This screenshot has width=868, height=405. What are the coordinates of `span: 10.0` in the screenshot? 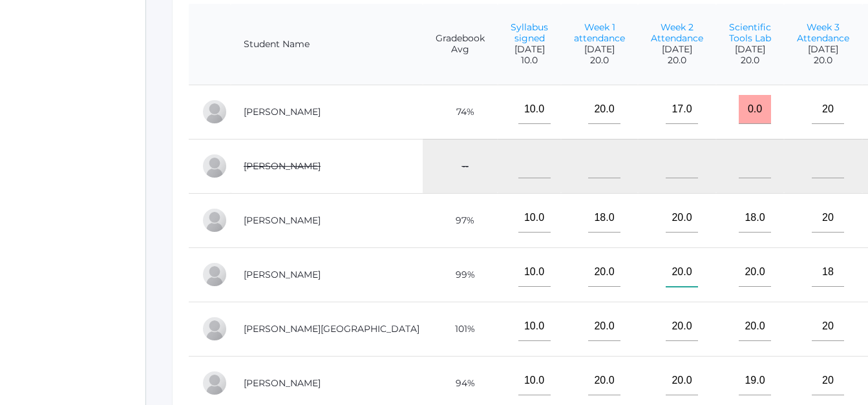 It's located at (529, 60).